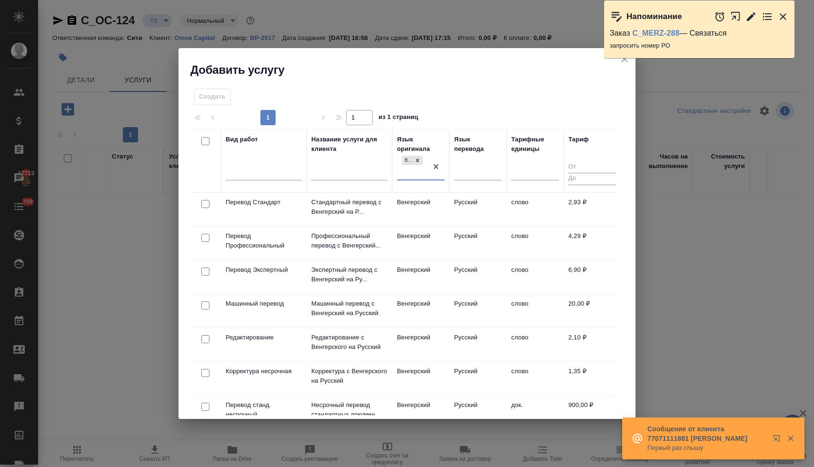  Describe the element at coordinates (592, 378) in the screenshot. I see `td: 1,35 ₽` at that location.